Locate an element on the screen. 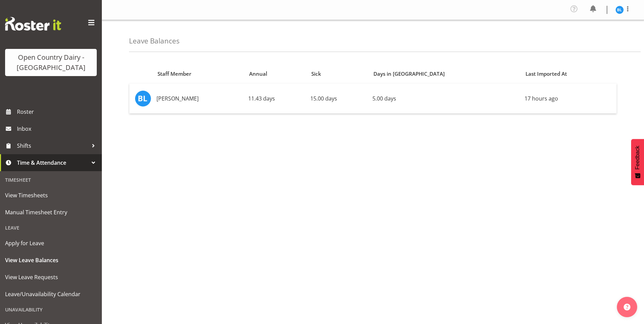 The height and width of the screenshot is (324, 644). div: Timesheet is located at coordinates (51, 180).